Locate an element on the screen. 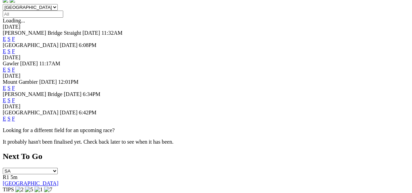  span: Loading... is located at coordinates (14, 20).